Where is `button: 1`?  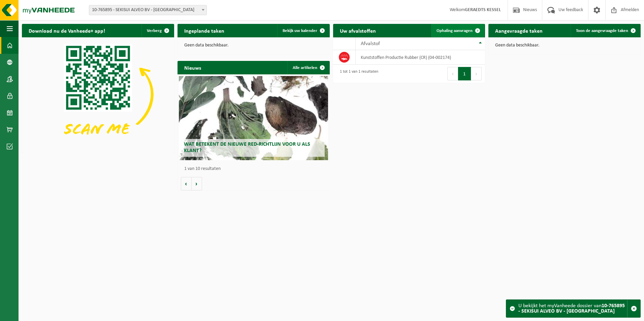
button: 1 is located at coordinates (465, 74).